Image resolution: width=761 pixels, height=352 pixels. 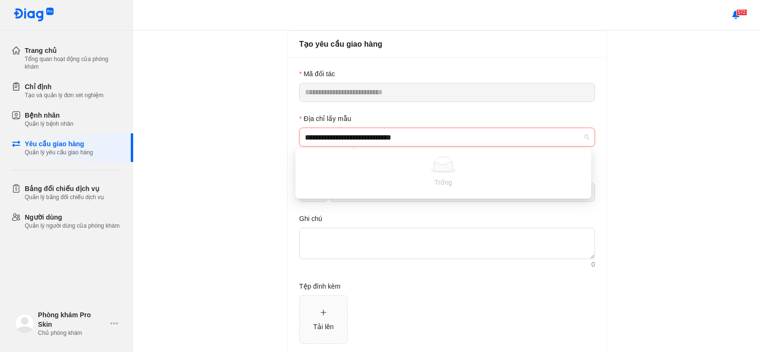 What do you see at coordinates (72, 226) in the screenshot?
I see `div: Quản lý người dùng của phòng khám` at bounding box center [72, 226].